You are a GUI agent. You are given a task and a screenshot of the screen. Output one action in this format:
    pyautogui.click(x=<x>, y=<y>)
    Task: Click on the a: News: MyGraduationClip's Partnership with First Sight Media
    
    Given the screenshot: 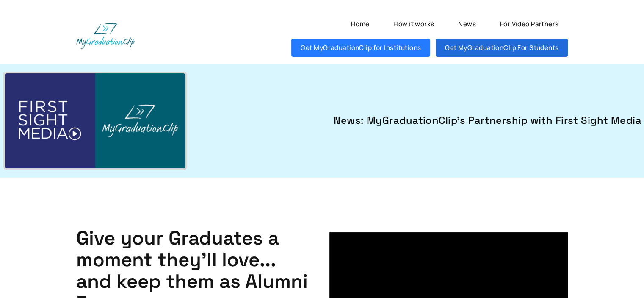 What is the action you would take?
    pyautogui.click(x=421, y=120)
    